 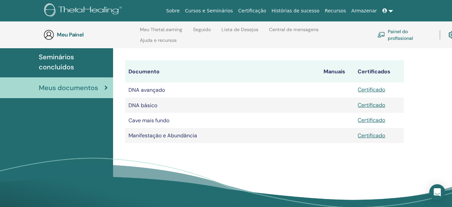 I want to click on font: Manuais, so click(x=334, y=71).